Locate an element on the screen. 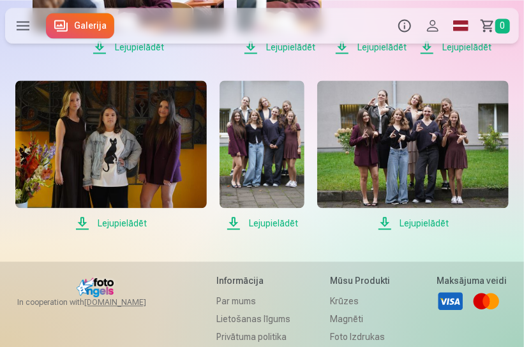 This screenshot has width=524, height=347. a: Lietošanas līgums is located at coordinates (253, 319).